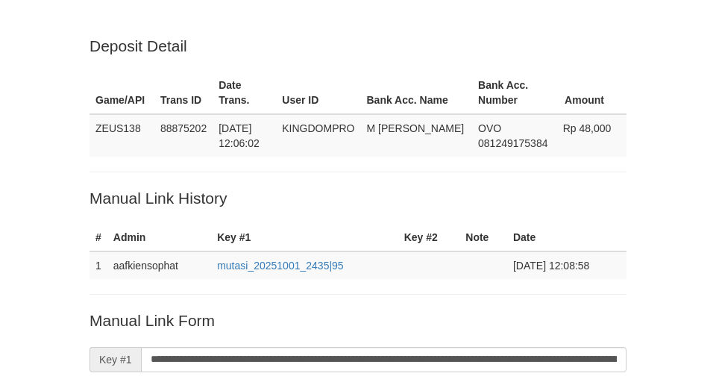 Image resolution: width=716 pixels, height=382 pixels. Describe the element at coordinates (304, 237) in the screenshot. I see `th: Key #1` at that location.